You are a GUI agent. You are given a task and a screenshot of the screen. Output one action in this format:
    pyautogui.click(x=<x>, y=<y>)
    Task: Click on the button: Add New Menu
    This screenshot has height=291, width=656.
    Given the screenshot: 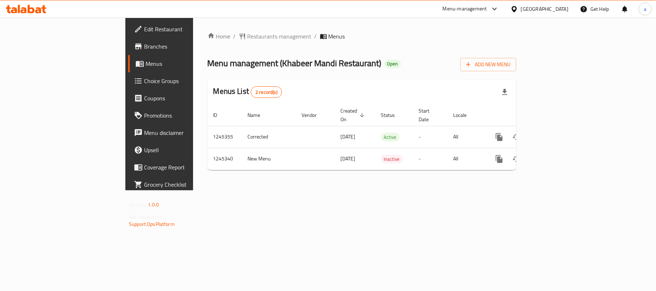 What is the action you would take?
    pyautogui.click(x=488, y=64)
    